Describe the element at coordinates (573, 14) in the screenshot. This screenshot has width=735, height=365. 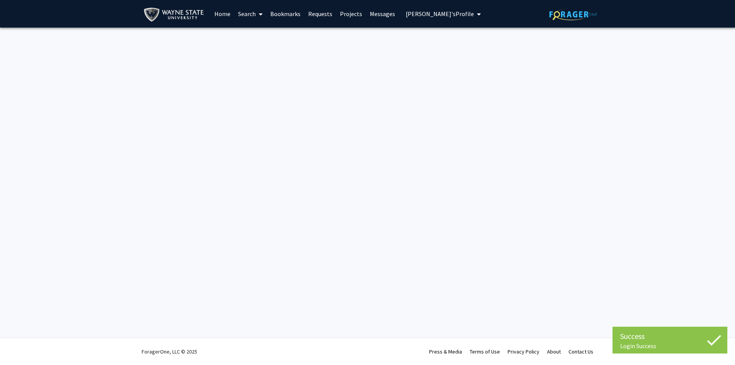
I see `img: ForagerOne Logo` at that location.